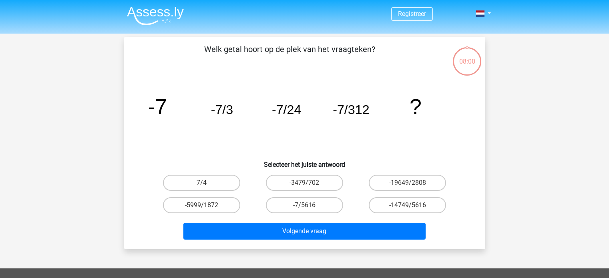 The image size is (609, 278). What do you see at coordinates (305, 161) in the screenshot?
I see `h6: Selecteer het juiste antwoord` at bounding box center [305, 161].